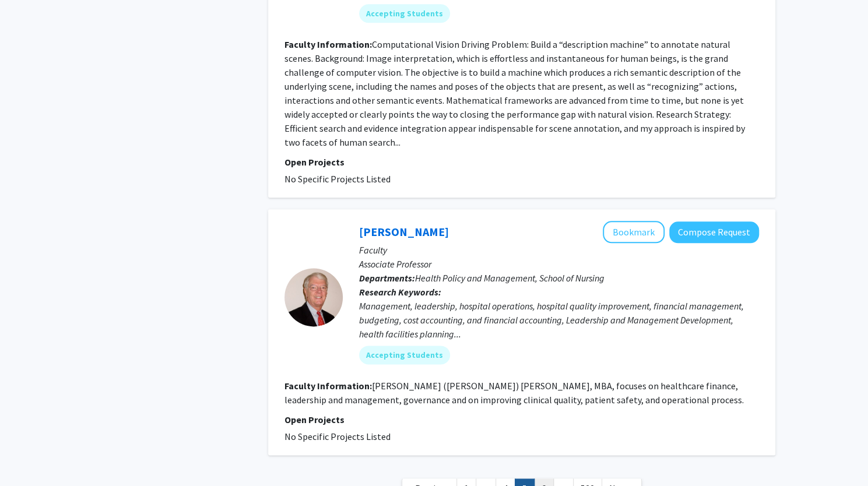  Describe the element at coordinates (559, 320) in the screenshot. I see `div: Management, leadership, hospital operations, hospital quality improvement, financial management, ...` at that location.